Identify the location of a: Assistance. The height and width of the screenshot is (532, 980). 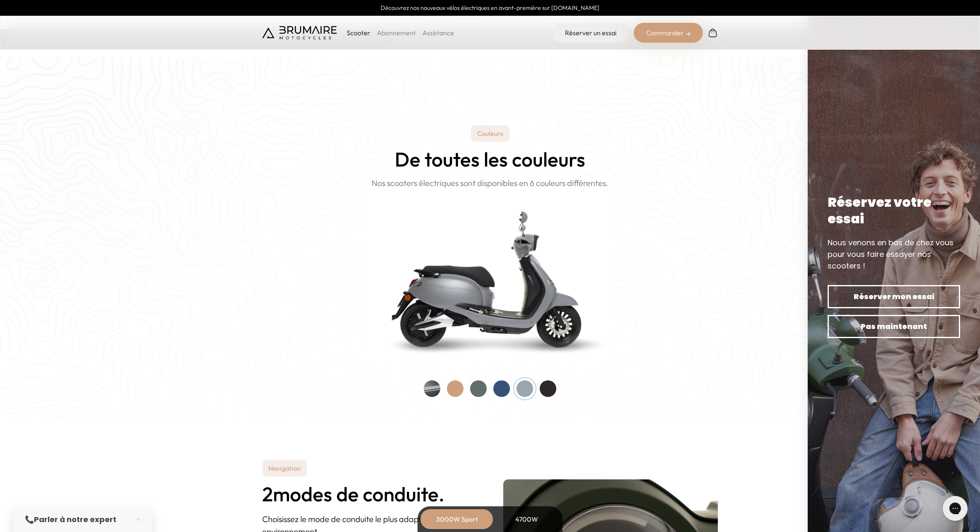
(438, 33).